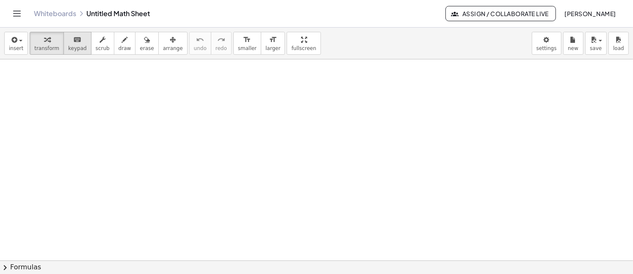 The width and height of the screenshot is (633, 274). Describe the element at coordinates (147, 43) in the screenshot. I see `button: erase` at that location.